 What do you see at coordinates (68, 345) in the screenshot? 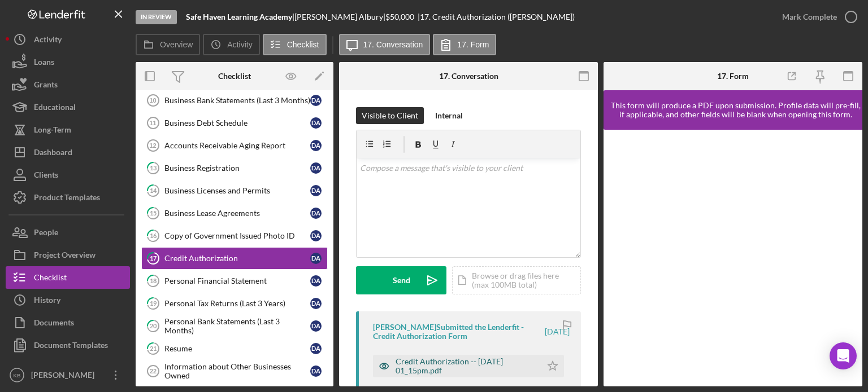
I see `a: Document Templates` at bounding box center [68, 345].